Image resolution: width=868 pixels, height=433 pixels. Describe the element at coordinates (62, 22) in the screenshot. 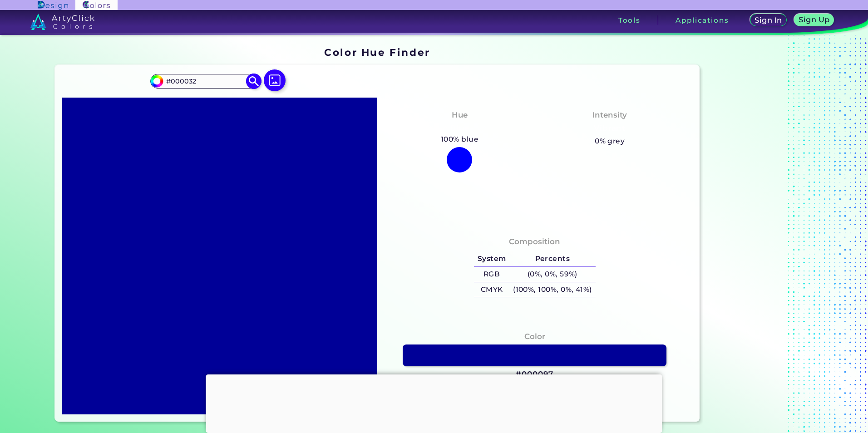

I see `img: logo_artyclick_colors_white.svg` at that location.